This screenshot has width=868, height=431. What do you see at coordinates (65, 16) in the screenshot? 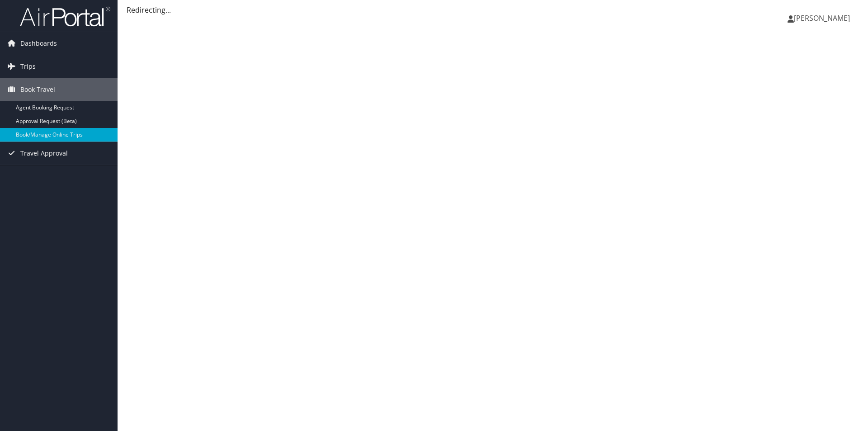
I see `img: airportal-logo.png` at bounding box center [65, 16].